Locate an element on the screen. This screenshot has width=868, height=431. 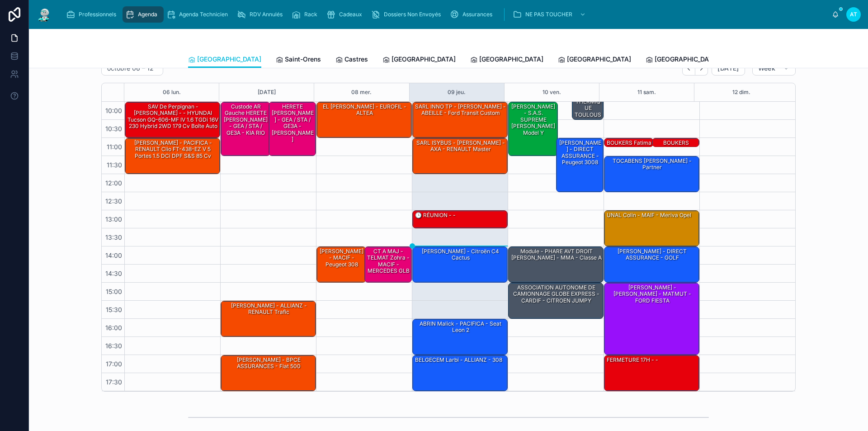
div: 10 ven. is located at coordinates (552, 92).